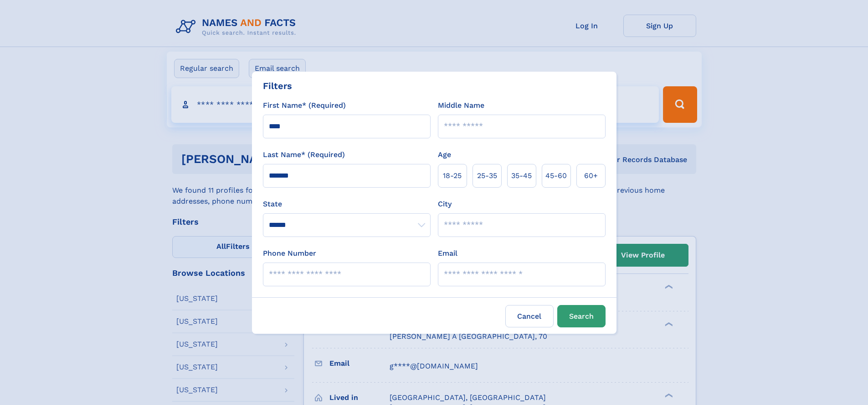 This screenshot has width=868, height=405. Describe the element at coordinates (289, 253) in the screenshot. I see `label: Phone Number` at that location.